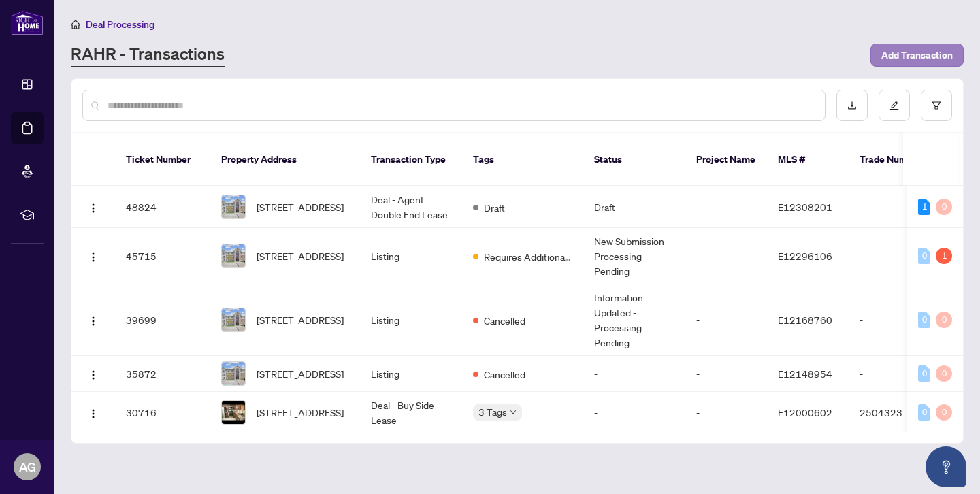  What do you see at coordinates (514, 413) in the screenshot?
I see `span: down` at bounding box center [514, 413].